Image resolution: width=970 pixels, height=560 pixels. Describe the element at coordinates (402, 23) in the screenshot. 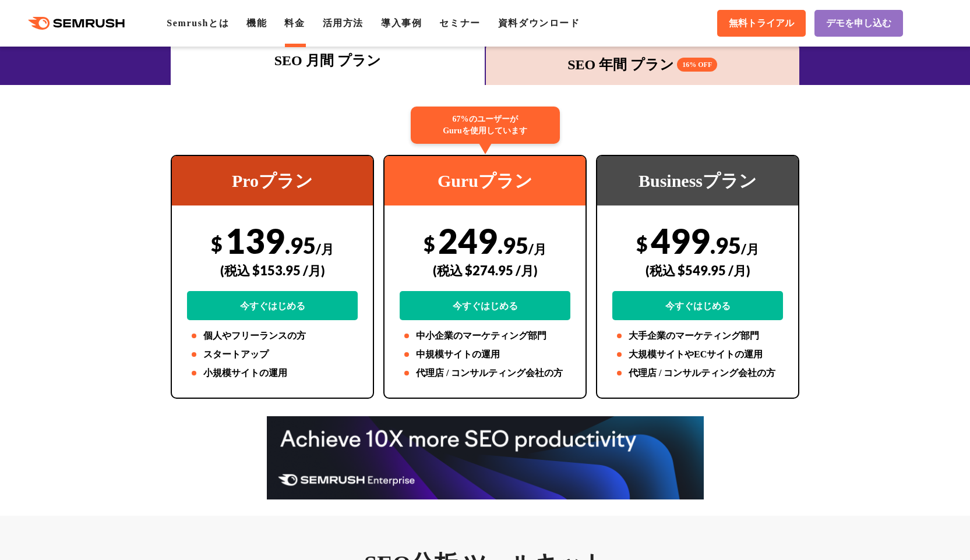

I see `a: 導入事例` at that location.